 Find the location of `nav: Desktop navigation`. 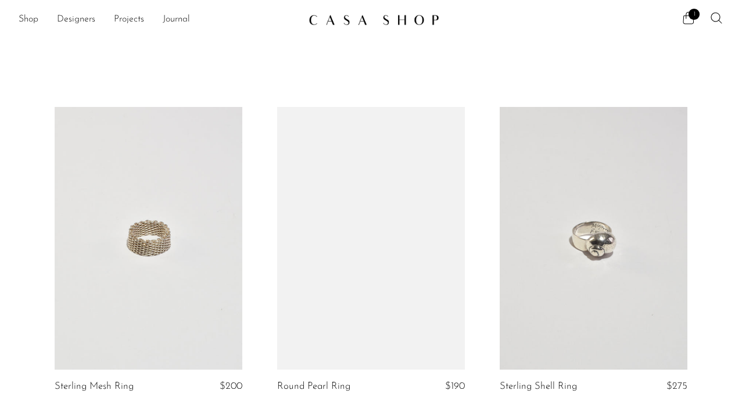

nav: Desktop navigation is located at coordinates (159, 20).